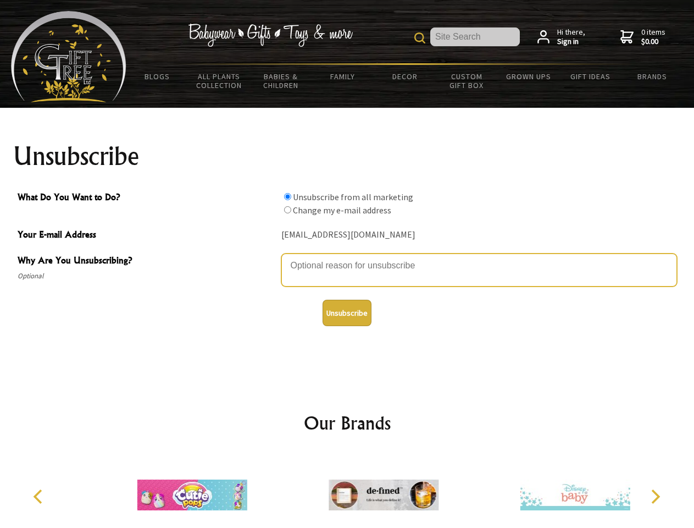 The width and height of the screenshot is (694, 528). Describe the element at coordinates (571, 42) in the screenshot. I see `strong: Sign in` at that location.